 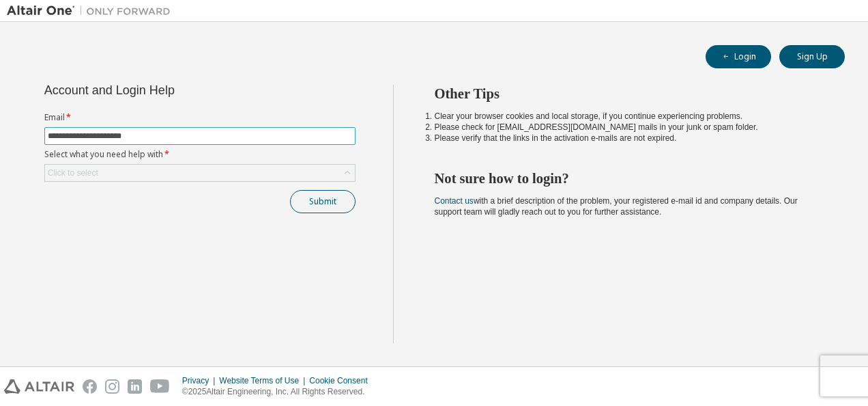 I want to click on label: Select what you need help with, so click(x=200, y=155).